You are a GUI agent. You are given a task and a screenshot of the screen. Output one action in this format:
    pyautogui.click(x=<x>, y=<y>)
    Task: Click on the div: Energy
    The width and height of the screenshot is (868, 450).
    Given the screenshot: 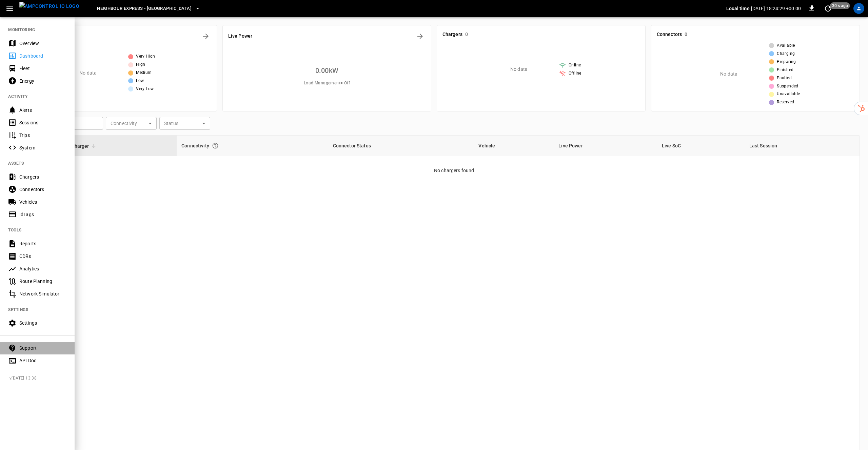 What is the action you would take?
    pyautogui.click(x=42, y=81)
    